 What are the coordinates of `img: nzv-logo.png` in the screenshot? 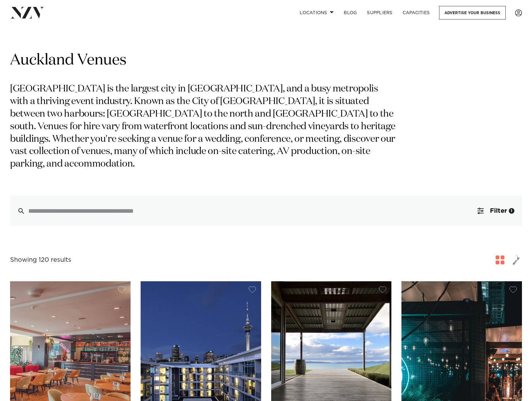 It's located at (27, 12).